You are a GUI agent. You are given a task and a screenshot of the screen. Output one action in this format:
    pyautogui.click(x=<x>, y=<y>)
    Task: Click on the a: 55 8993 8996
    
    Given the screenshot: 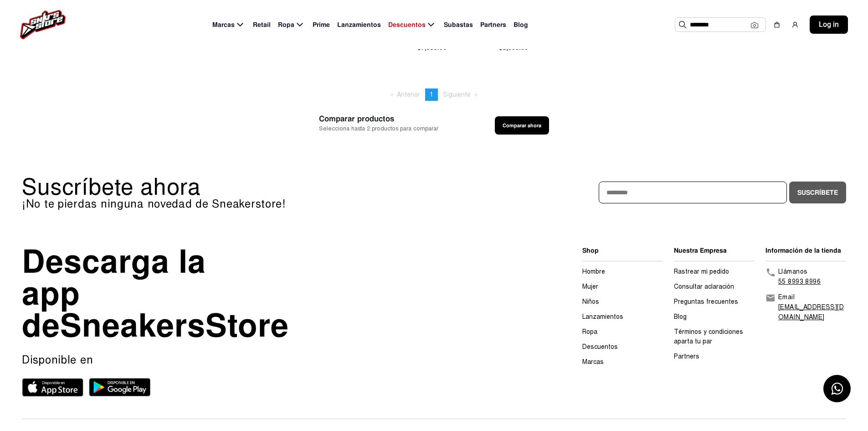 What is the action you would take?
    pyautogui.click(x=799, y=282)
    